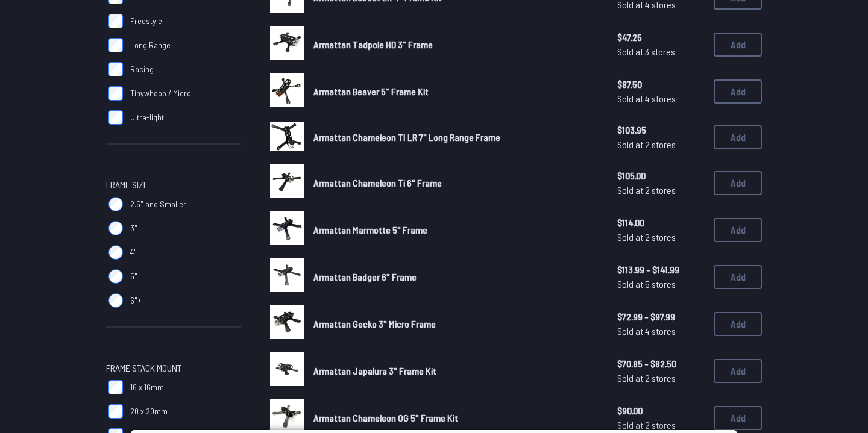 The height and width of the screenshot is (433, 868). I want to click on span: $72.99 - $97.99, so click(660, 317).